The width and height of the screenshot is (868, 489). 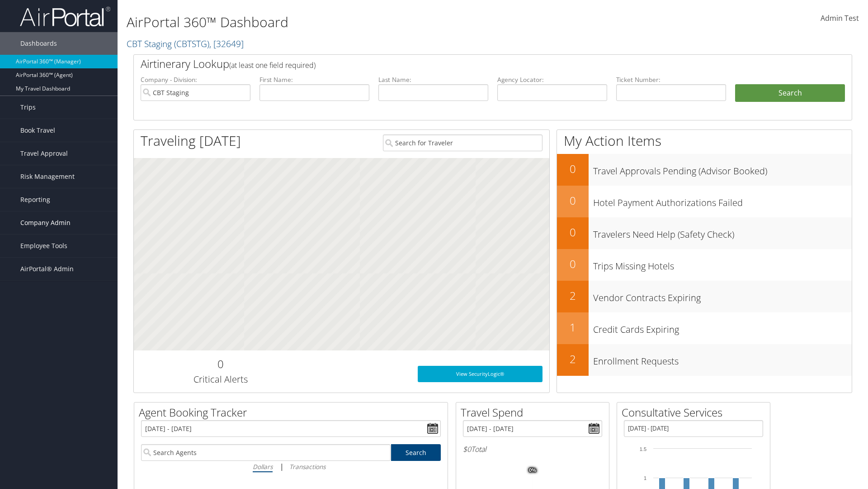 What do you see at coordinates (464, 64) in the screenshot?
I see `h2: Airtinerary Lookup` at bounding box center [464, 64].